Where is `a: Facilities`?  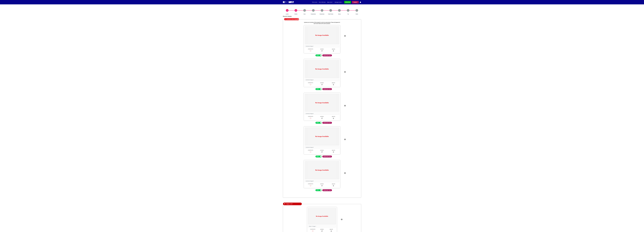
a: Facilities is located at coordinates (296, 12).